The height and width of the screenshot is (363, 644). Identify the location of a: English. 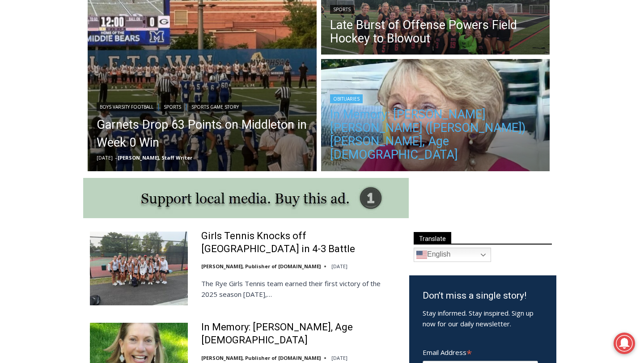
(452, 255).